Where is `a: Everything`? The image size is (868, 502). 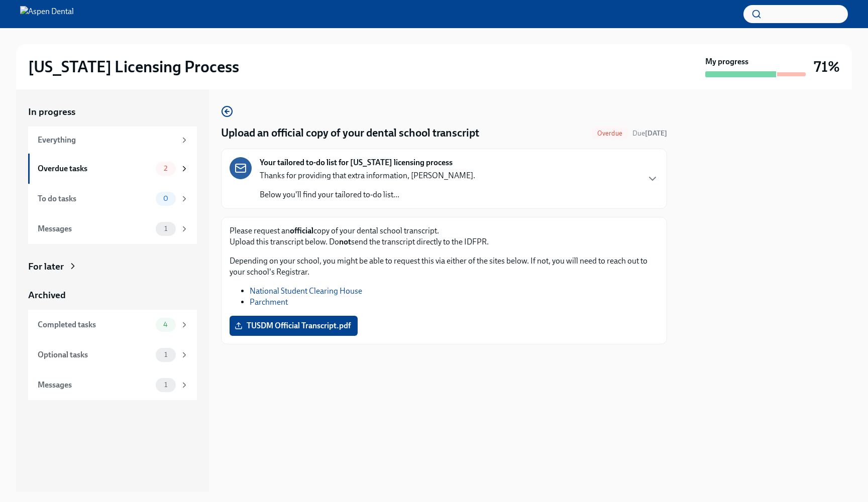
a: Everything is located at coordinates (112, 140).